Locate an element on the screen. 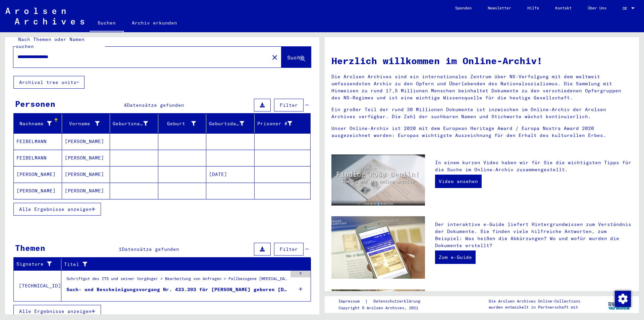  img: video.jpg is located at coordinates (378, 180).